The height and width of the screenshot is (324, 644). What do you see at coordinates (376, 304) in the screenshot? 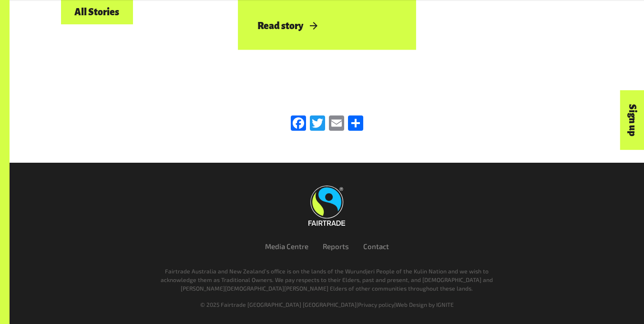
I see `a: Privacy policy` at bounding box center [376, 304].